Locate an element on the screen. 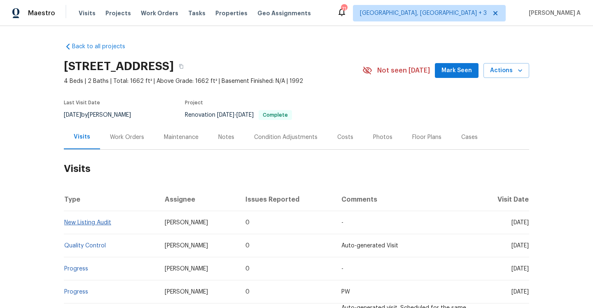 This screenshot has height=308, width=593. div: Photos is located at coordinates (382, 137).